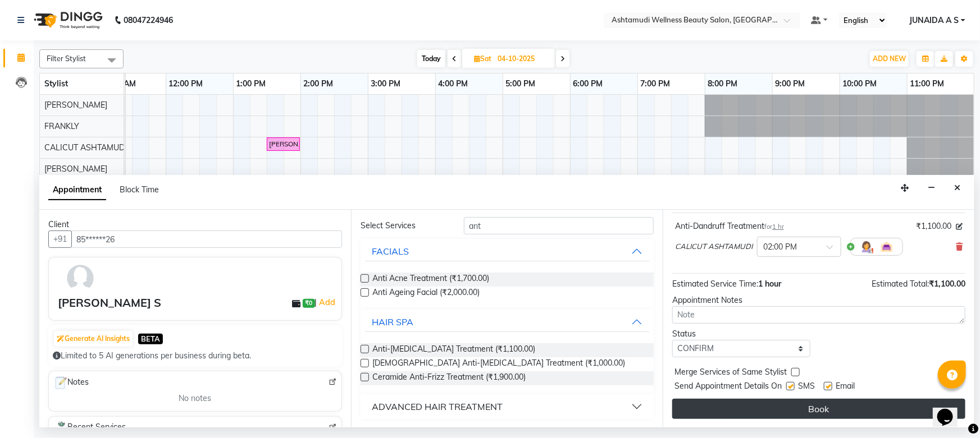 The height and width of the screenshot is (438, 980). What do you see at coordinates (195, 356) in the screenshot?
I see `div: Limited to 5 AI generations per business during beta.` at bounding box center [195, 356].